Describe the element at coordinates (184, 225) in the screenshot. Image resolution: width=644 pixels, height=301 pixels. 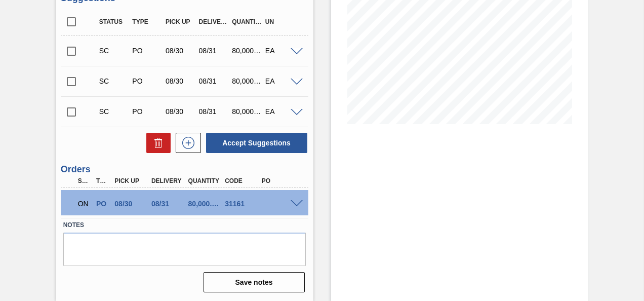
I see `label: Notes` at that location.